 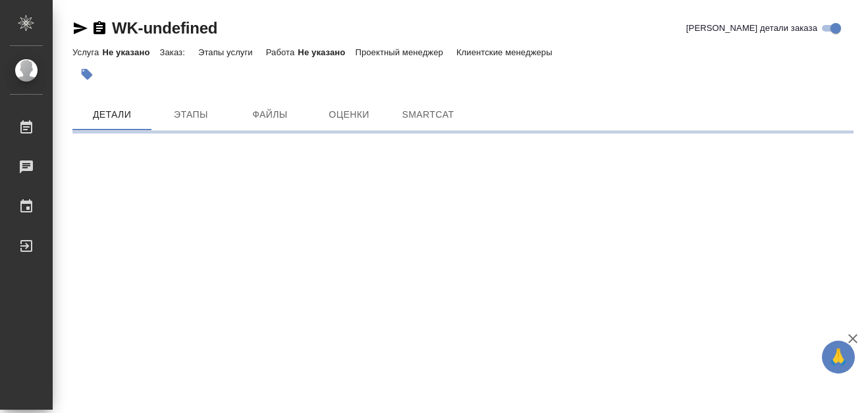 I want to click on span: Этапы, so click(x=191, y=115).